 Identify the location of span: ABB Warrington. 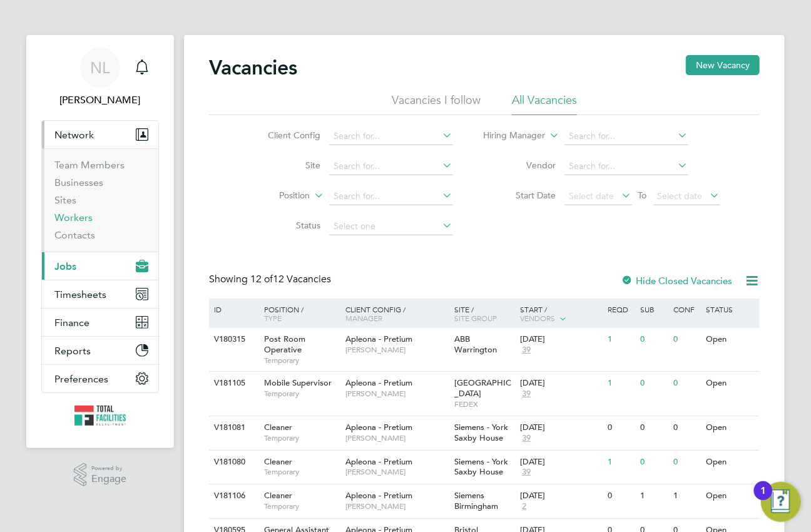
(477, 344).